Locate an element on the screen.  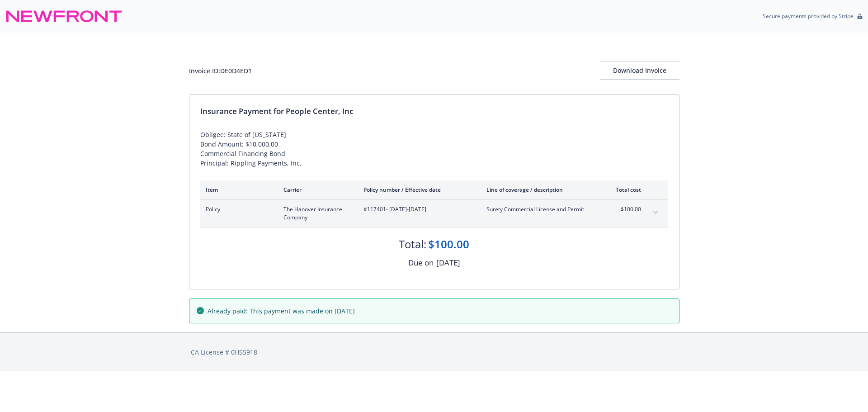
div: Total: is located at coordinates (412, 244).